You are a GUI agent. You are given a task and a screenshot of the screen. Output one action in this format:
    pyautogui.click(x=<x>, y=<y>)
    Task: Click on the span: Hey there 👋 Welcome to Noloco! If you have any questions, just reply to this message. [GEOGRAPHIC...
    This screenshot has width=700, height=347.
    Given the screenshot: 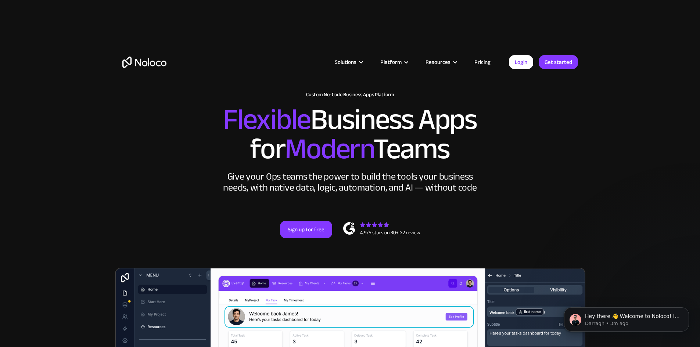 What is the action you would take?
    pyautogui.click(x=79, y=35)
    